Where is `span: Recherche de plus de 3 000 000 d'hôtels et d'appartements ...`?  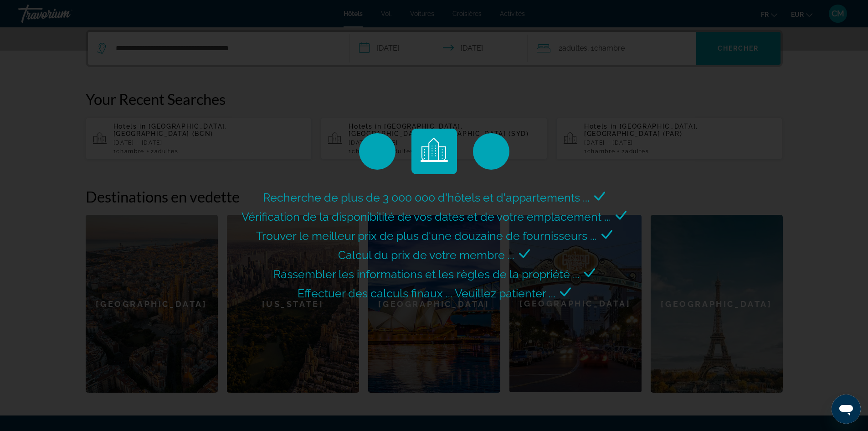
span: Recherche de plus de 3 000 000 d'hôtels et d'appartements ... is located at coordinates (426, 198).